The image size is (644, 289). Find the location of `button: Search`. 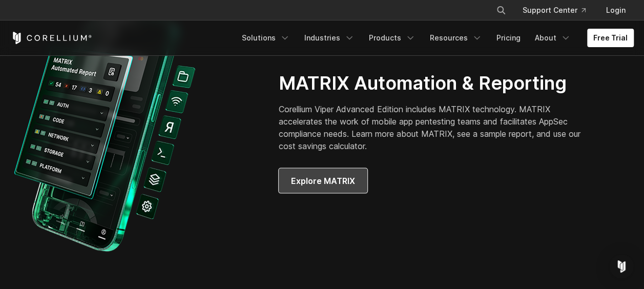

button: Search is located at coordinates (501, 10).